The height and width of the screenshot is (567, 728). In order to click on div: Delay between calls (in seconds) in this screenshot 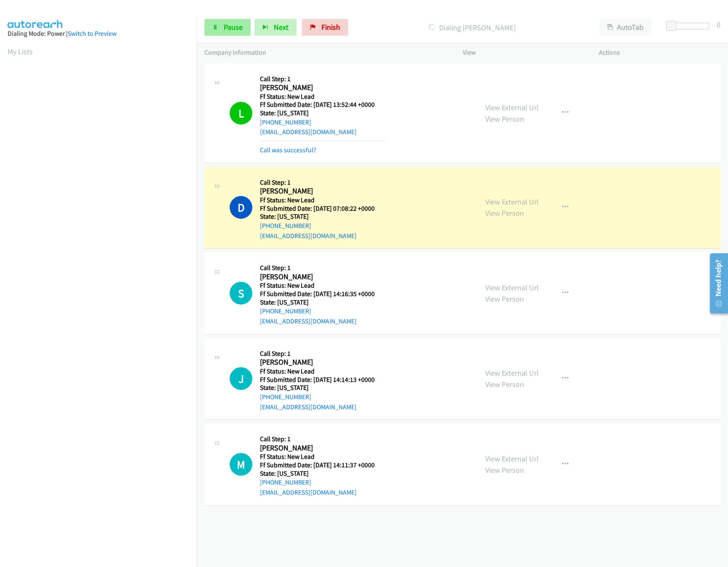, I will do `click(690, 26)`.